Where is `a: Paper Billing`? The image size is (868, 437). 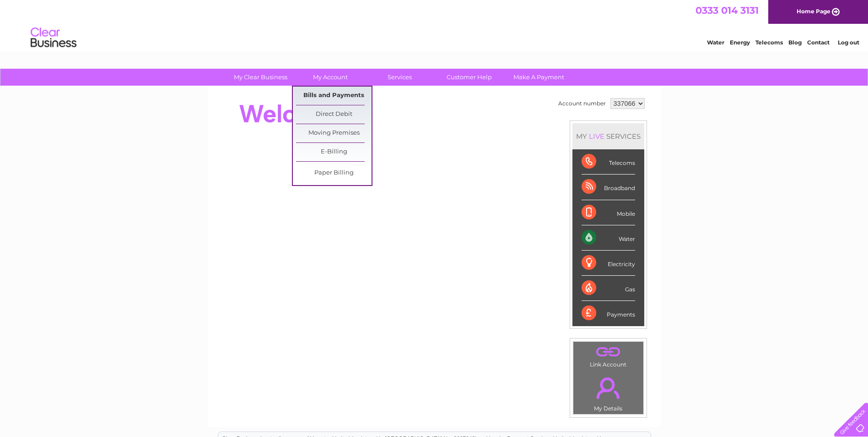
a: Paper Billing is located at coordinates (334, 173).